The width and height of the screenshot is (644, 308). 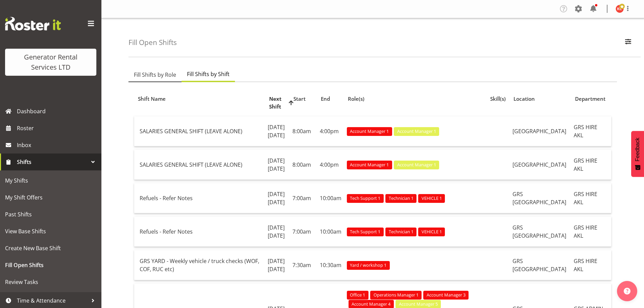 What do you see at coordinates (51, 248) in the screenshot?
I see `span: Create New Base Shift` at bounding box center [51, 248].